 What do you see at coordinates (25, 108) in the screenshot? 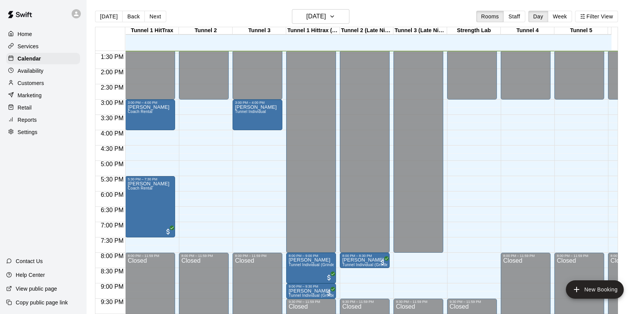
I see `p: Retail` at bounding box center [25, 108].